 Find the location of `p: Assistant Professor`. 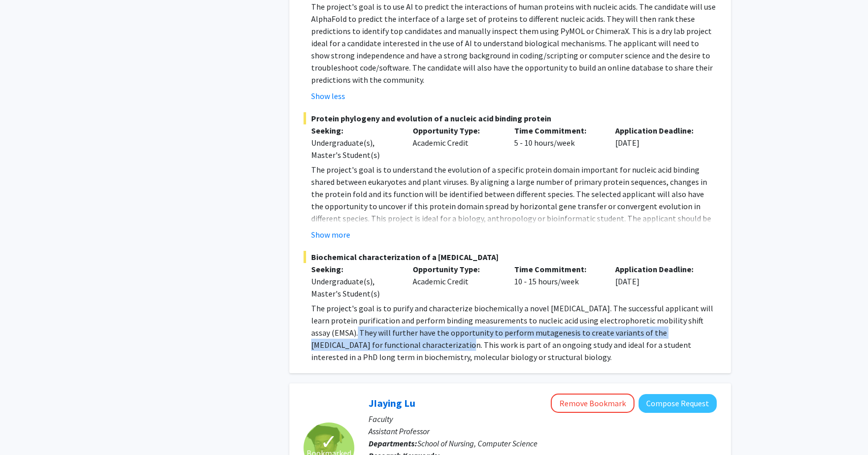

p: Assistant Professor is located at coordinates (543, 432).